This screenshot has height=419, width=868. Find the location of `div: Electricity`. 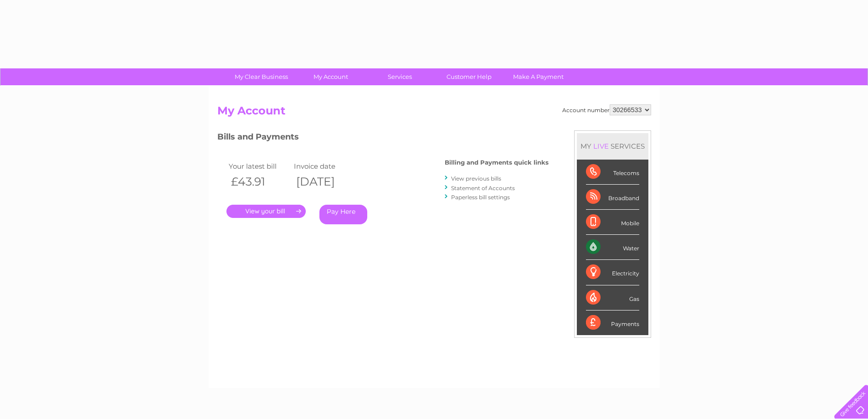

div: Electricity is located at coordinates (613, 272).